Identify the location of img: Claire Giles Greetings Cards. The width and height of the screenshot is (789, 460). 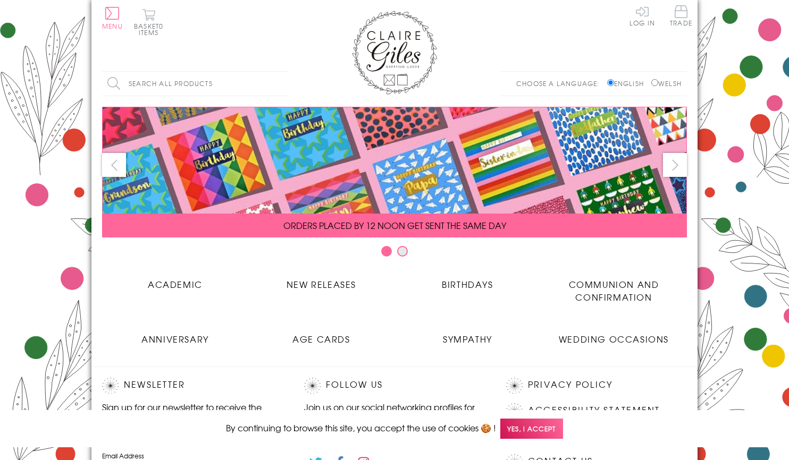
(395, 53).